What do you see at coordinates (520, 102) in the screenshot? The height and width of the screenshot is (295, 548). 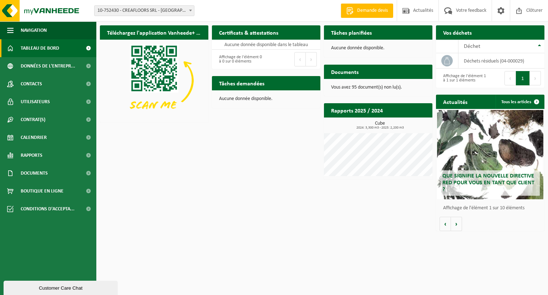 I see `a: Tous les articles` at bounding box center [520, 102].